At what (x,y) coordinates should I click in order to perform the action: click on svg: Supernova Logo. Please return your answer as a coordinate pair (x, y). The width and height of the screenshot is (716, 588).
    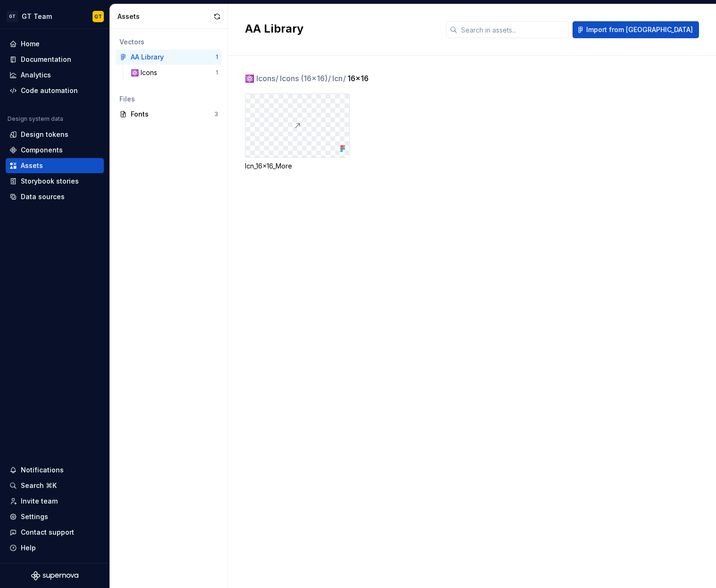
    Looking at the image, I should click on (55, 576).